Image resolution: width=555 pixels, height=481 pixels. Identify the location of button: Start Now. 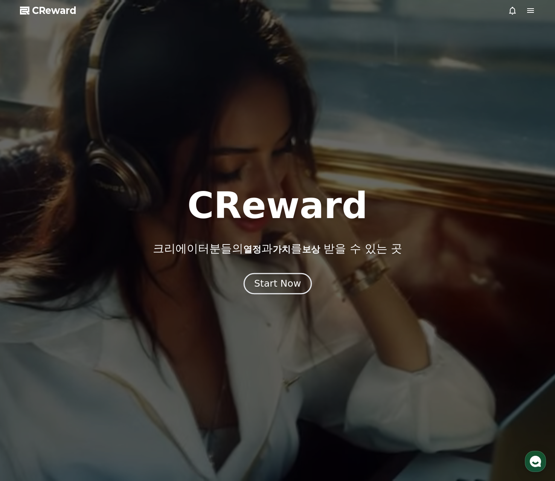
(277, 283).